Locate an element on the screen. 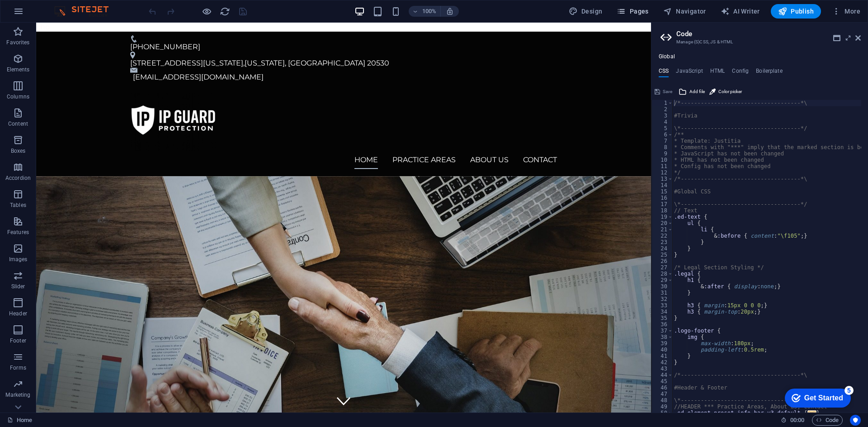 This screenshot has height=427, width=868. div: 16 is located at coordinates (662, 198).